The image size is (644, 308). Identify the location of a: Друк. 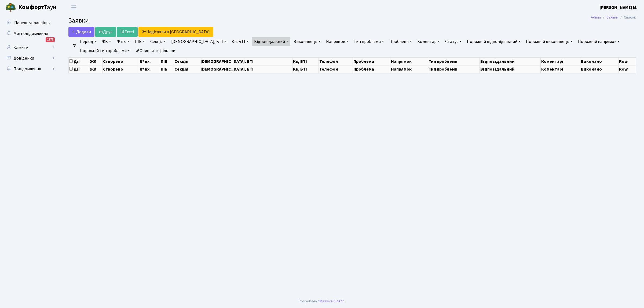
(105, 32).